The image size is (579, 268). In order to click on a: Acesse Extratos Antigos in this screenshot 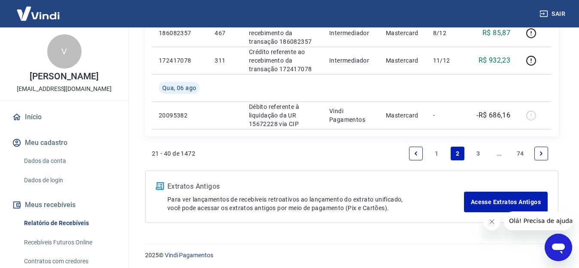, I will do `click(506, 202)`.